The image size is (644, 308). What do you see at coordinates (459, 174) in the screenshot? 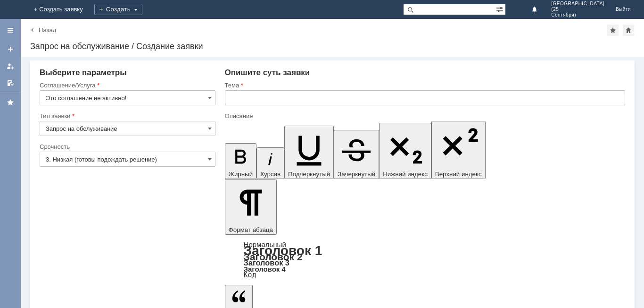
I see `span: Верхний индекс` at bounding box center [459, 174].